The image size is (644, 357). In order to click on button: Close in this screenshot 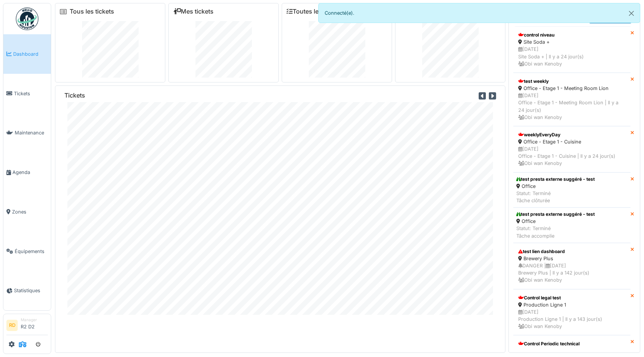, I will do `click(631, 13)`.